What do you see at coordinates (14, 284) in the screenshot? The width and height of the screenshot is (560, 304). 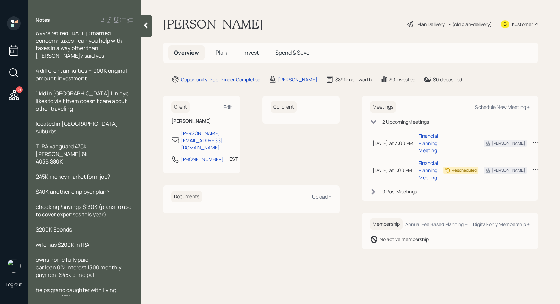 I see `div: Log out` at bounding box center [14, 284].